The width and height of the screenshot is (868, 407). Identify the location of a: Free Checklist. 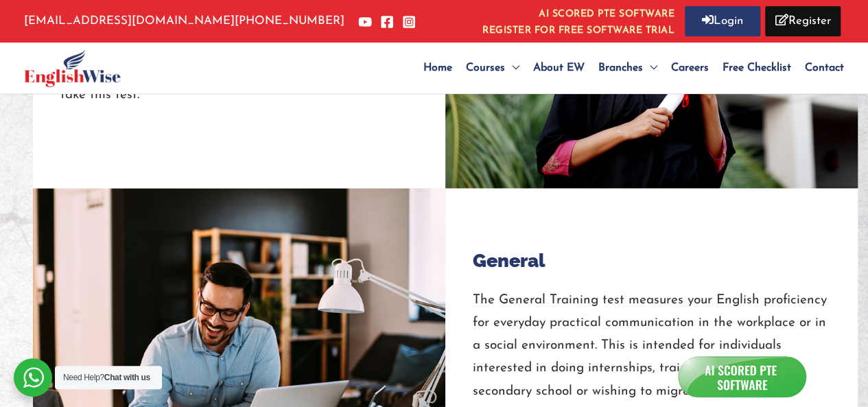
(757, 68).